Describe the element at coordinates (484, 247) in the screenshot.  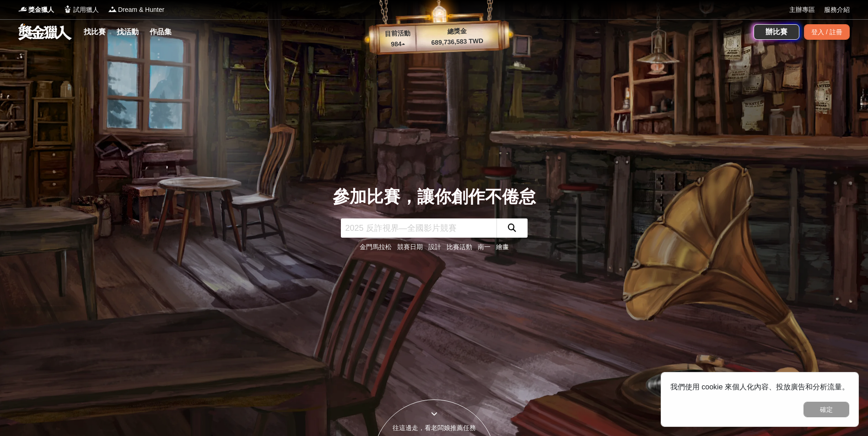
I see `a: 南一` at that location.